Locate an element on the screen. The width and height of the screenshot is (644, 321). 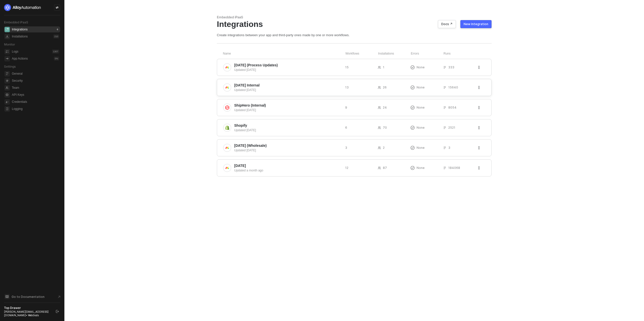
span: 24 is located at coordinates (385, 107).